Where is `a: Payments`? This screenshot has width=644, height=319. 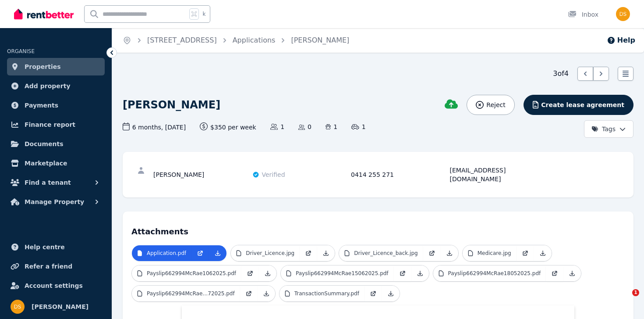
a: Payments is located at coordinates (56, 105).